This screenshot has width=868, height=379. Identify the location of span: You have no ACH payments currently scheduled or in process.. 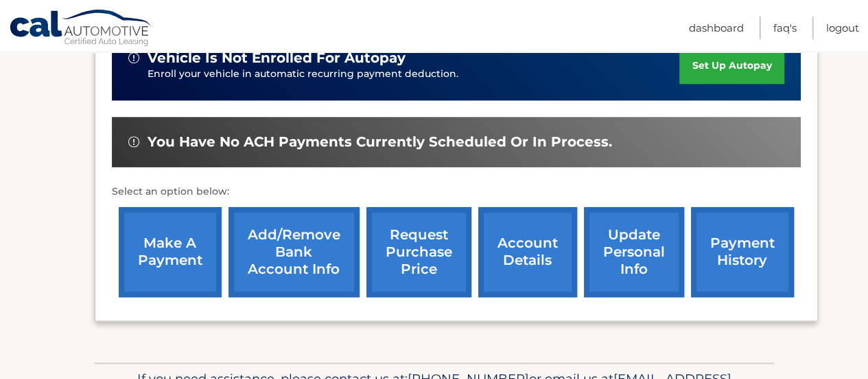
(380, 142).